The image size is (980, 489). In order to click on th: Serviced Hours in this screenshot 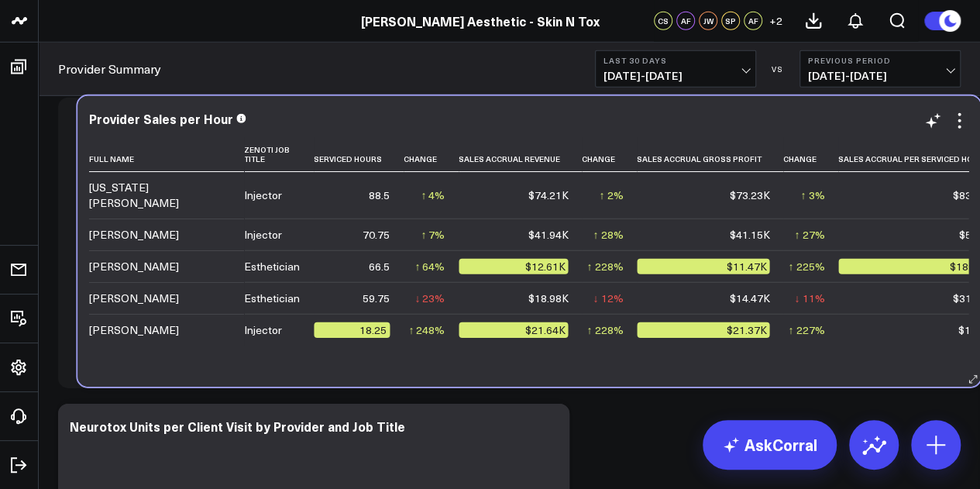, I will do `click(359, 154)`.